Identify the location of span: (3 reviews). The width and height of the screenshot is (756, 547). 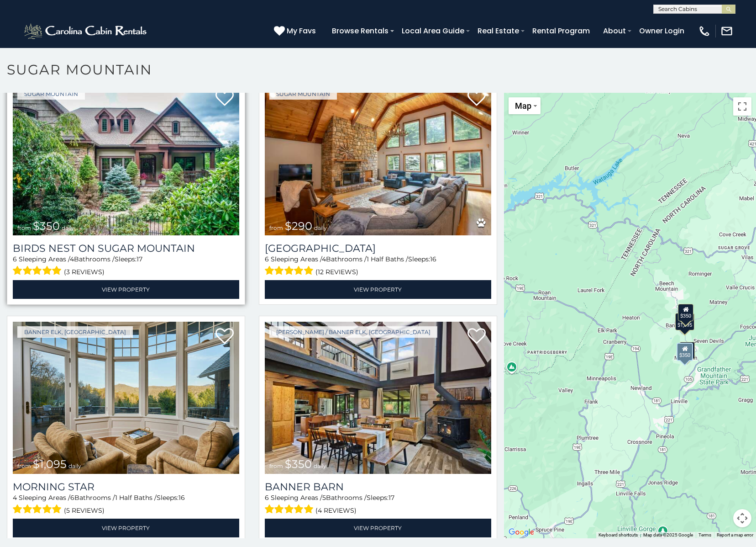
(84, 272).